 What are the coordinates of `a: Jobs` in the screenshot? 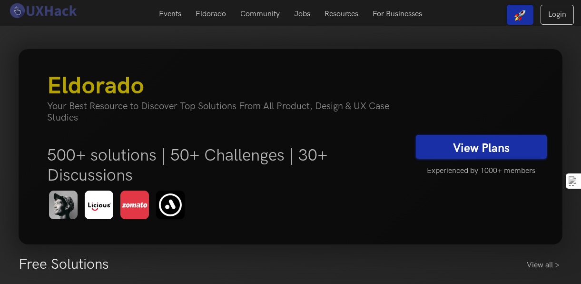 It's located at (302, 14).